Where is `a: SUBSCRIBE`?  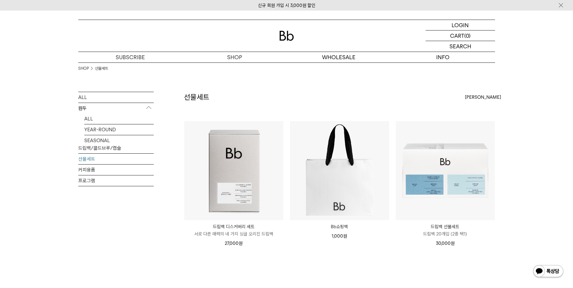 a: SUBSCRIBE is located at coordinates (130, 57).